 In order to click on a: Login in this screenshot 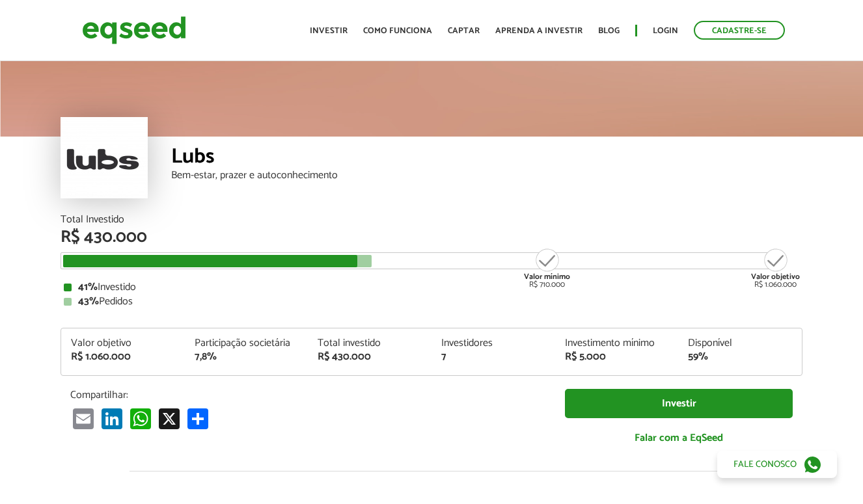, I will do `click(665, 30)`.